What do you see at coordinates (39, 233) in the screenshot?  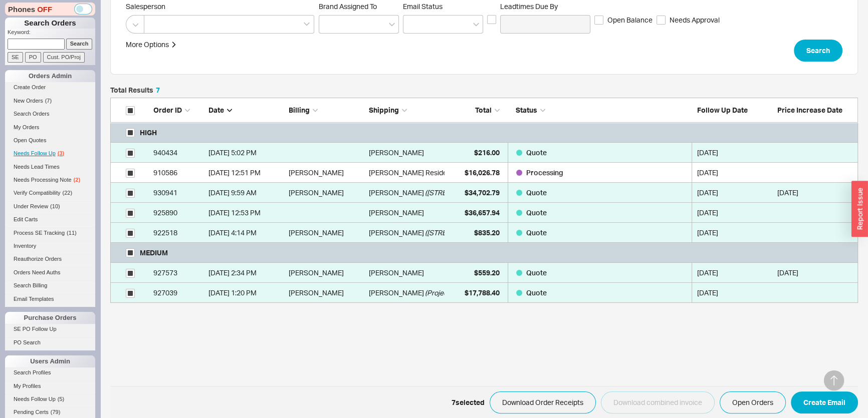 I see `span: Process SE Tracking` at bounding box center [39, 233].